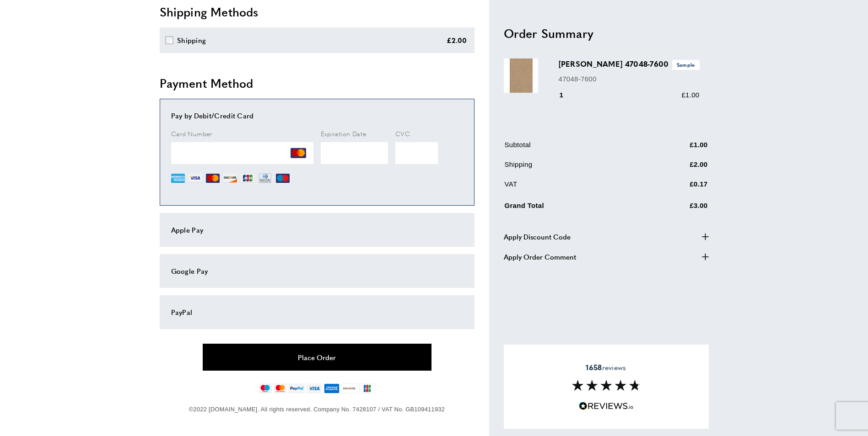 This screenshot has height=436, width=868. Describe the element at coordinates (280, 388) in the screenshot. I see `img: mastercard` at that location.